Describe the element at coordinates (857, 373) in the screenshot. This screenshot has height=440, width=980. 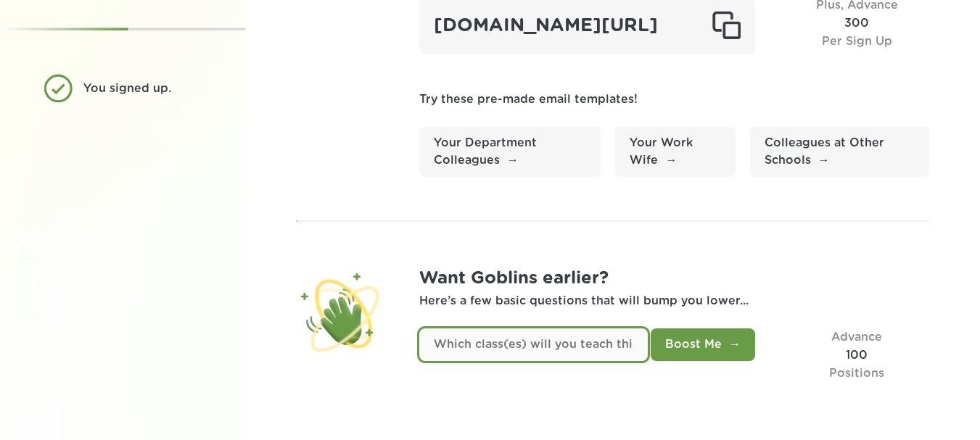
I see `span: Positions` at that location.